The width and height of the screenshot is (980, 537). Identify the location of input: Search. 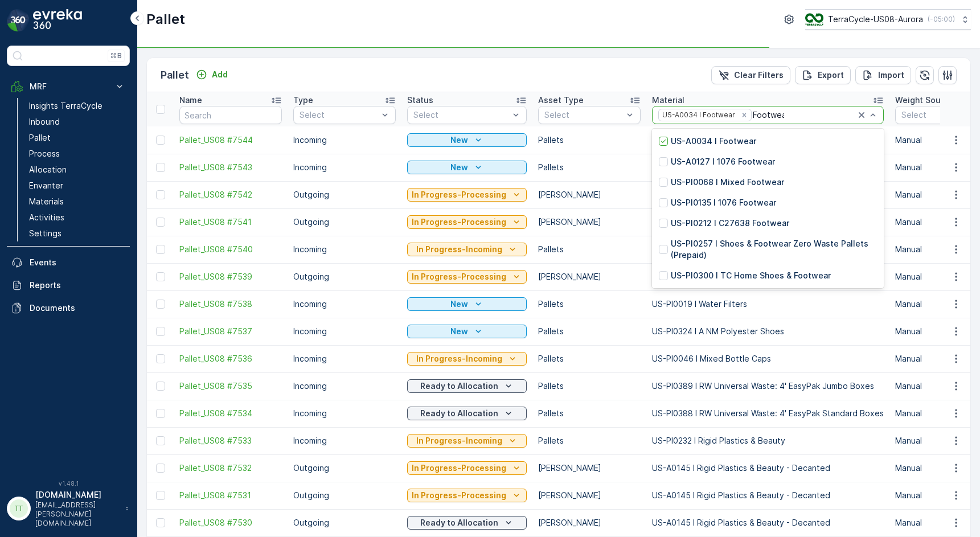
(231, 115).